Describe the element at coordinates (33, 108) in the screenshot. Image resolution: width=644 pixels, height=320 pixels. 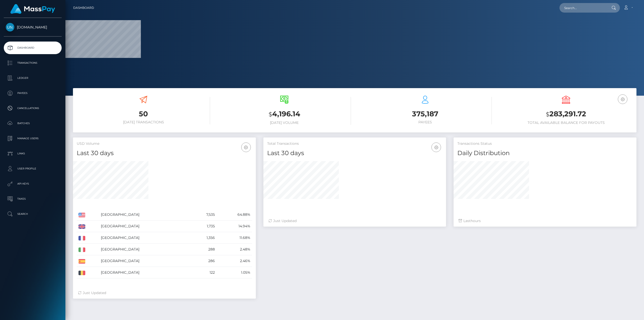
I see `a: Cancellations` at that location.